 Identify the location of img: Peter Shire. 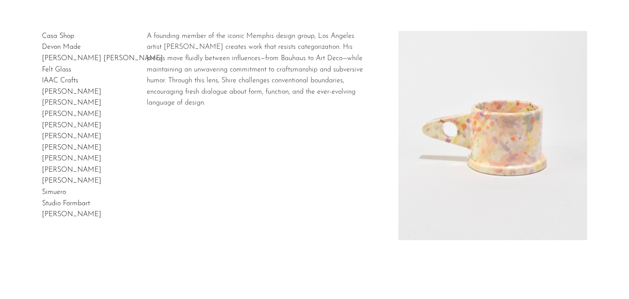
(492, 136).